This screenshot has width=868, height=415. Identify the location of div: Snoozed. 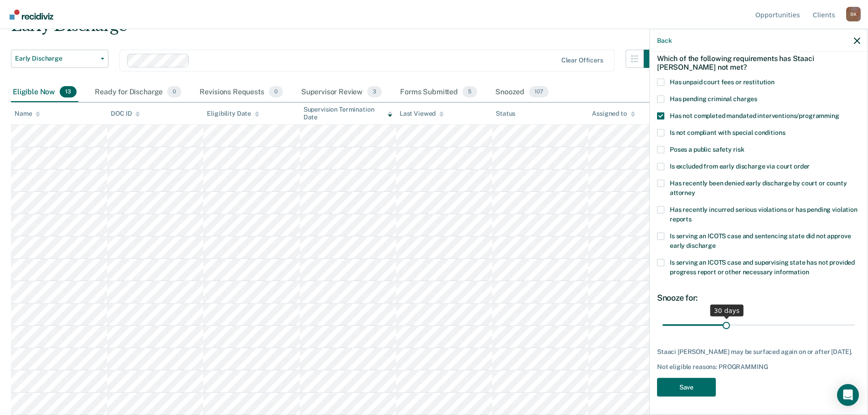
(522, 92).